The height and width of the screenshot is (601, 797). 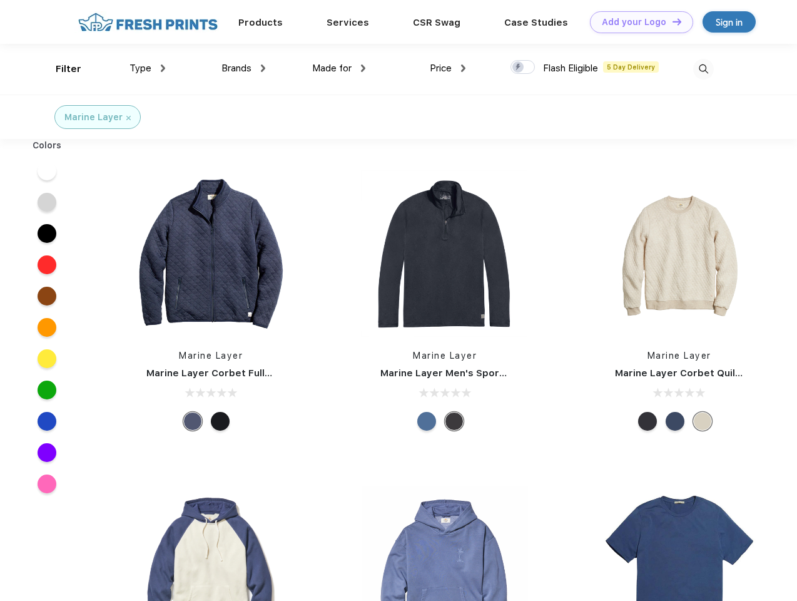 What do you see at coordinates (703, 69) in the screenshot?
I see `img: desktop_search.svg` at bounding box center [703, 69].